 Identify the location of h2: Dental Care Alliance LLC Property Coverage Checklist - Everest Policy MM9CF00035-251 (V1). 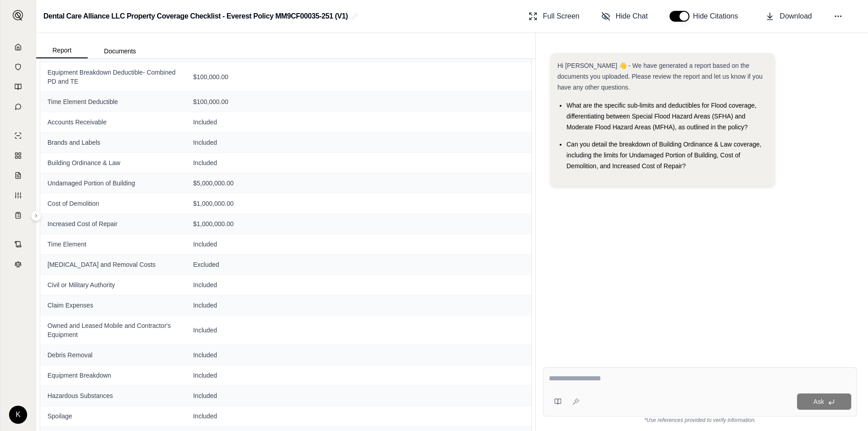
(195, 16).